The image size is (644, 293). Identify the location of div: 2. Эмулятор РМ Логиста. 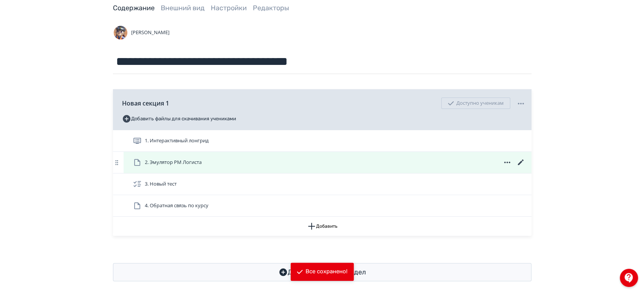
(322, 163).